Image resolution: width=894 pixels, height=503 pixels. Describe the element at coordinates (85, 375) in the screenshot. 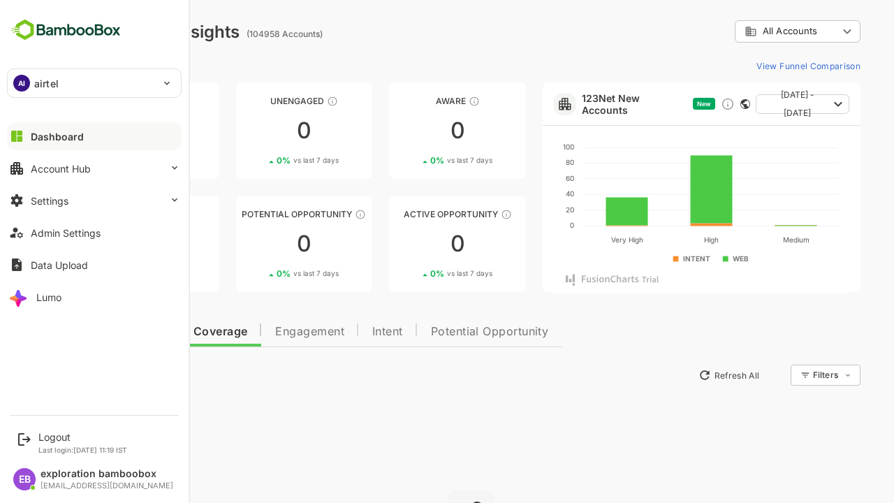

I see `button: New Insights` at that location.